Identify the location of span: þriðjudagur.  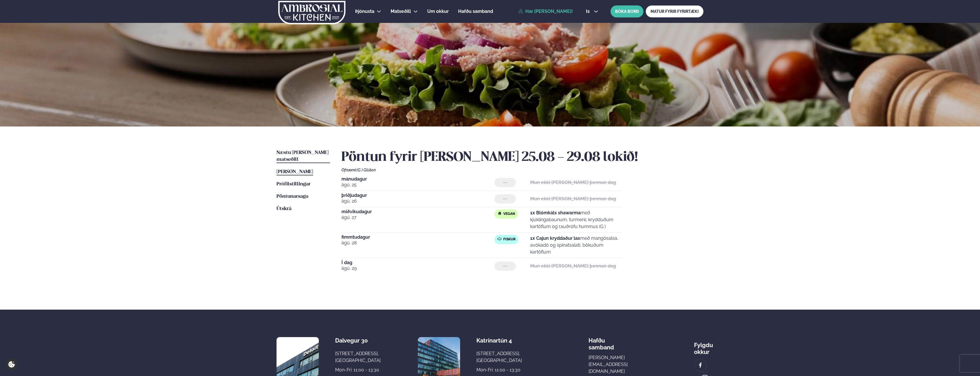
(418, 195).